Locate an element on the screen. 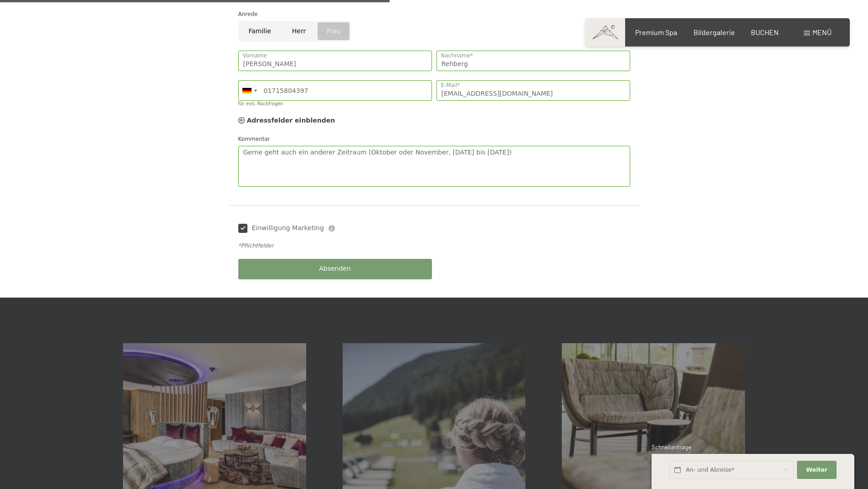 The width and height of the screenshot is (868, 489). span: Bildergalerie is located at coordinates (714, 32).